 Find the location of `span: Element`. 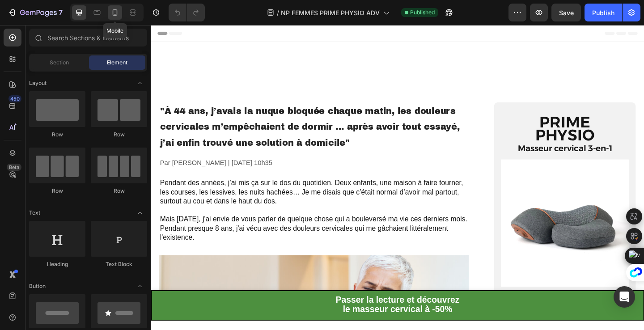

span: Element is located at coordinates (117, 63).